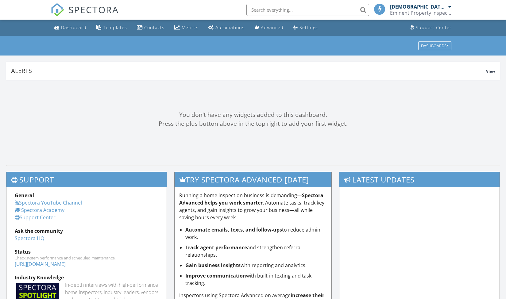  Describe the element at coordinates (85, 15) in the screenshot. I see `a: SPECTORA` at that location.